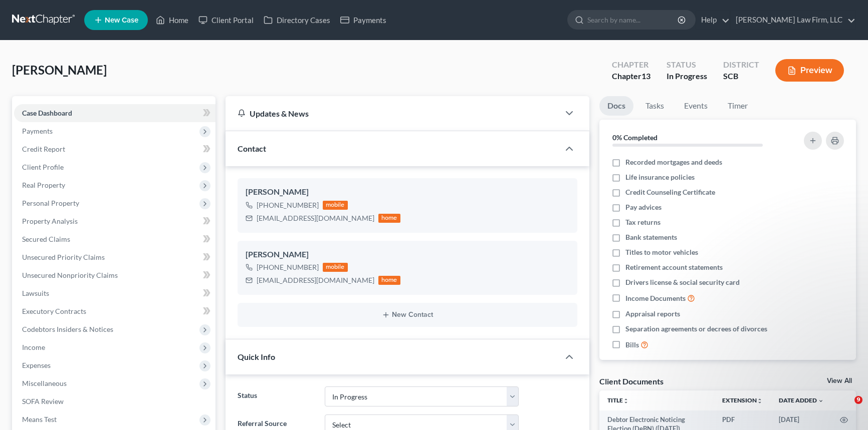  I want to click on a: Credit Report, so click(114, 149).